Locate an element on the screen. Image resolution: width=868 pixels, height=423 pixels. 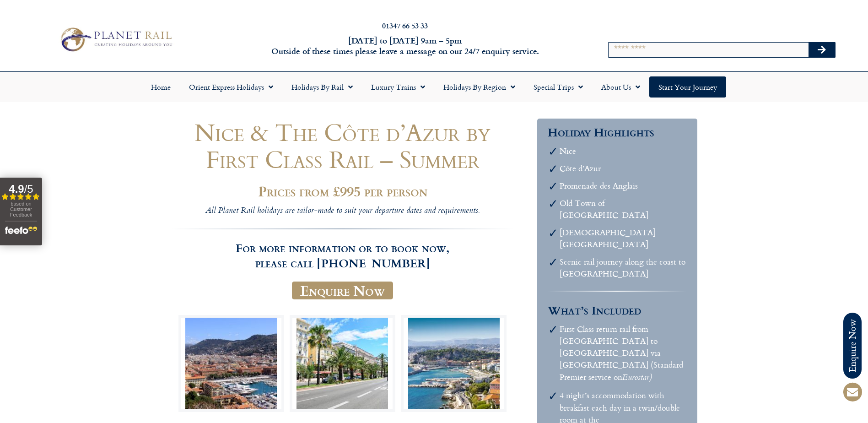
li: Nice is located at coordinates (623, 151).